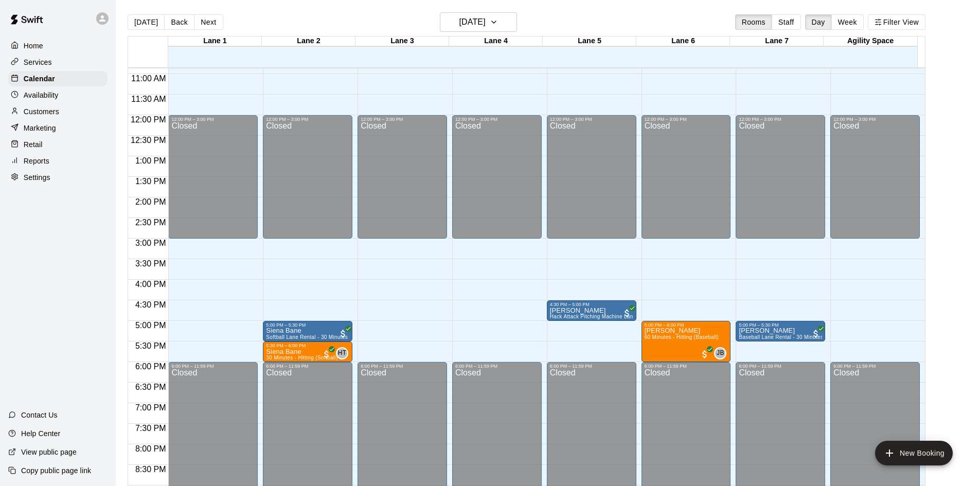 The image size is (980, 486). Describe the element at coordinates (41, 112) in the screenshot. I see `p: Customers` at that location.